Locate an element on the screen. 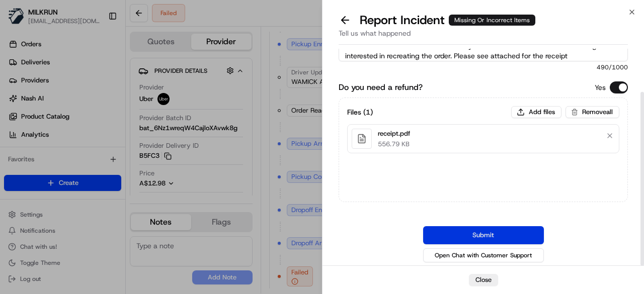  button: Close is located at coordinates (484, 280).